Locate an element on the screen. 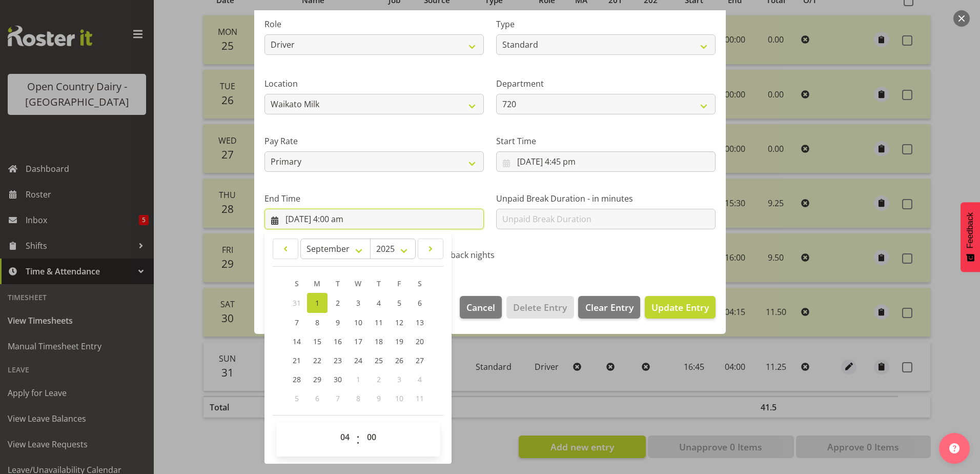  span: 18 is located at coordinates (379, 341).